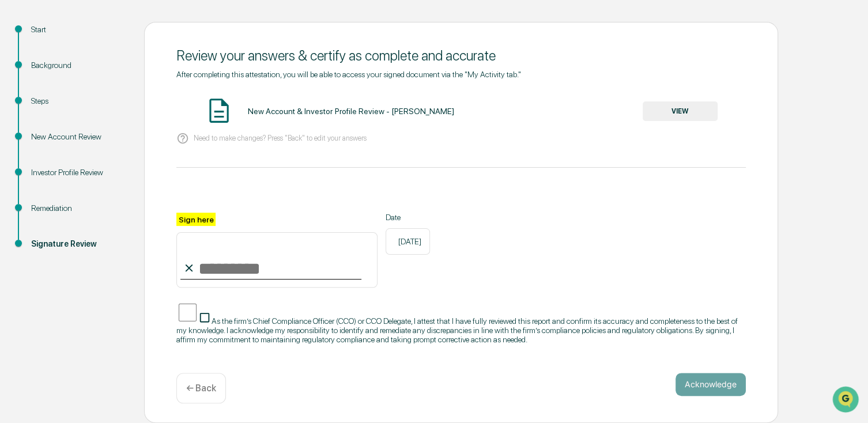 This screenshot has height=423, width=868. What do you see at coordinates (92, 104) in the screenshot?
I see `div: We're available if you need us!` at bounding box center [92, 104].